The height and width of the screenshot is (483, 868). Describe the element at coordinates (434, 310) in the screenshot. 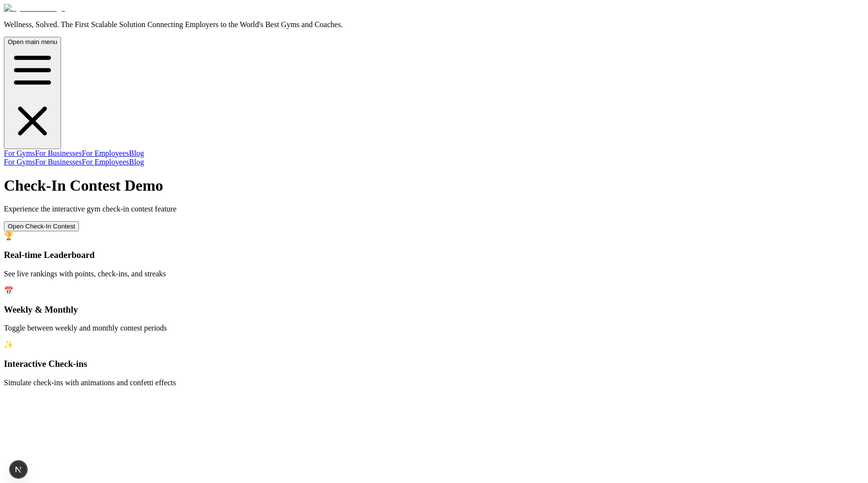

I see `h3: Weekly & Monthly` at that location.